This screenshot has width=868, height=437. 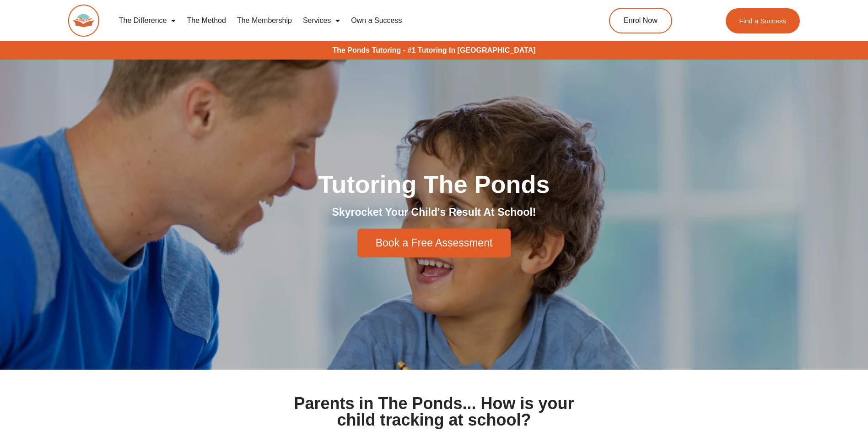 I want to click on a: Enrol Now, so click(x=641, y=21).